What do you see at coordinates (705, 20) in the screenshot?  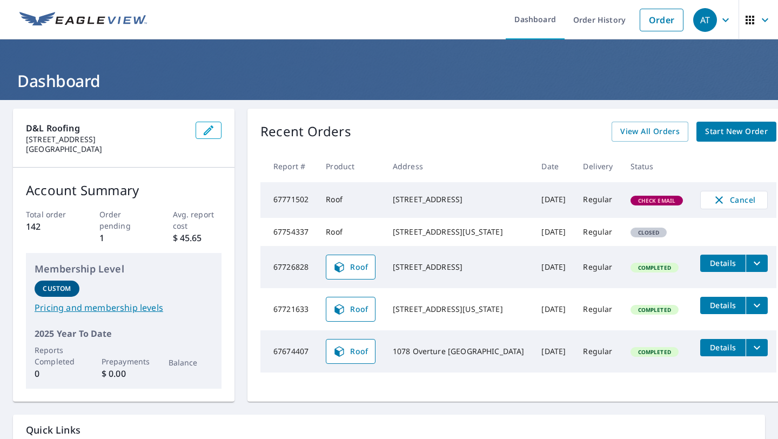 I see `div: AT` at bounding box center [705, 20].